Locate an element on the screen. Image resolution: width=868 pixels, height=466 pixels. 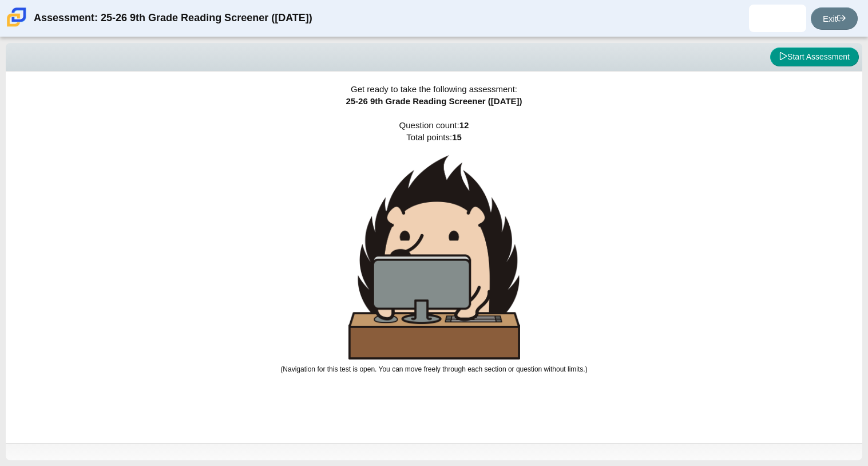
button: Start Assessment is located at coordinates (814, 57).